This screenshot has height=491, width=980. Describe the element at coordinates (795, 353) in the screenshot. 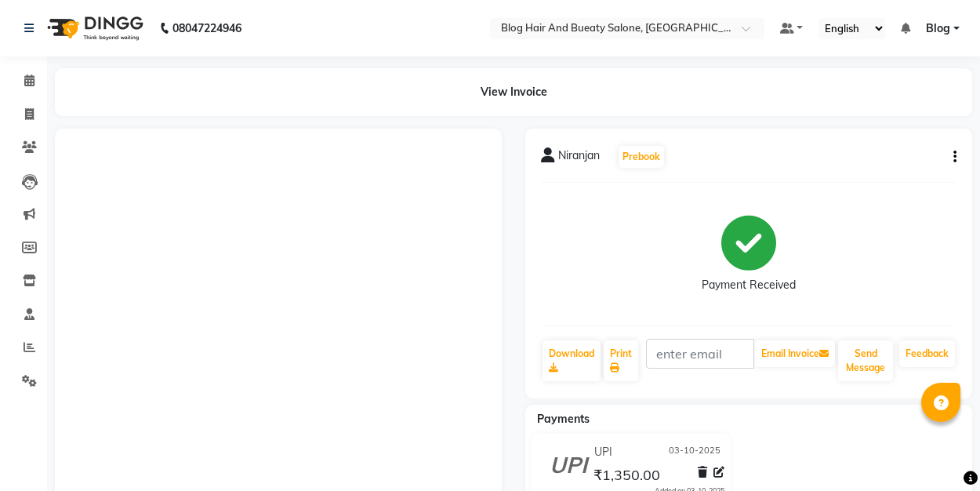

I see `button: Email Invoice` at that location.